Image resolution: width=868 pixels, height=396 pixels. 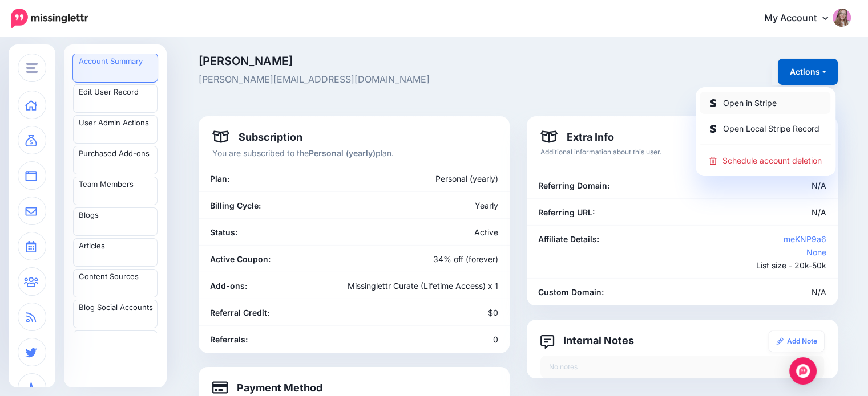 What do you see at coordinates (405, 178) in the screenshot?
I see `div: Personal (yearly)` at bounding box center [405, 178].